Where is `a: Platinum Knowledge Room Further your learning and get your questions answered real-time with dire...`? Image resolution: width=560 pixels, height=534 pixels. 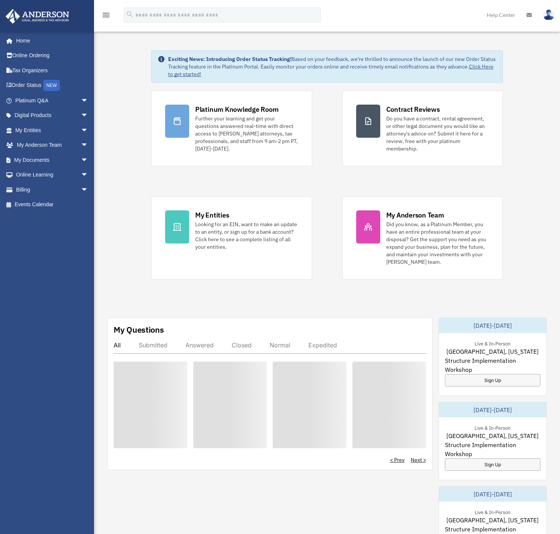
a: Platinum Knowledge Room Further your learning and get your questions answered real-time with dire... is located at coordinates (232, 128).